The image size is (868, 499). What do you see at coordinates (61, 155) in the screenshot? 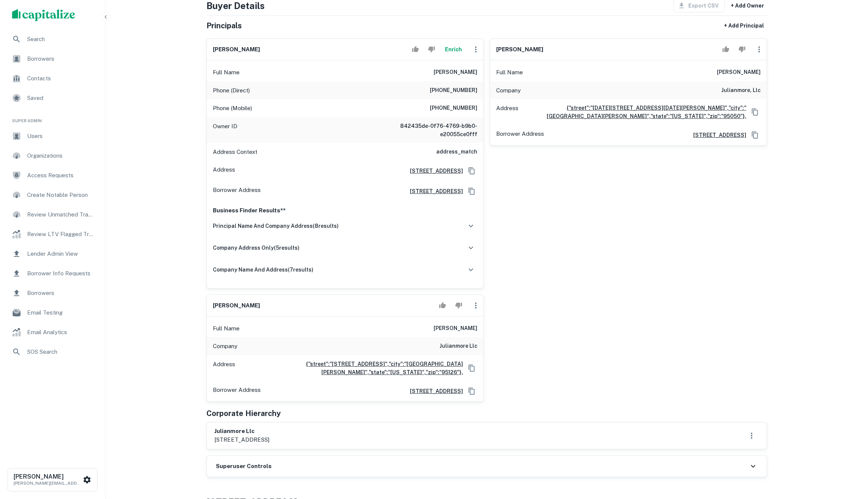
I see `span: Organizations` at bounding box center [61, 155].